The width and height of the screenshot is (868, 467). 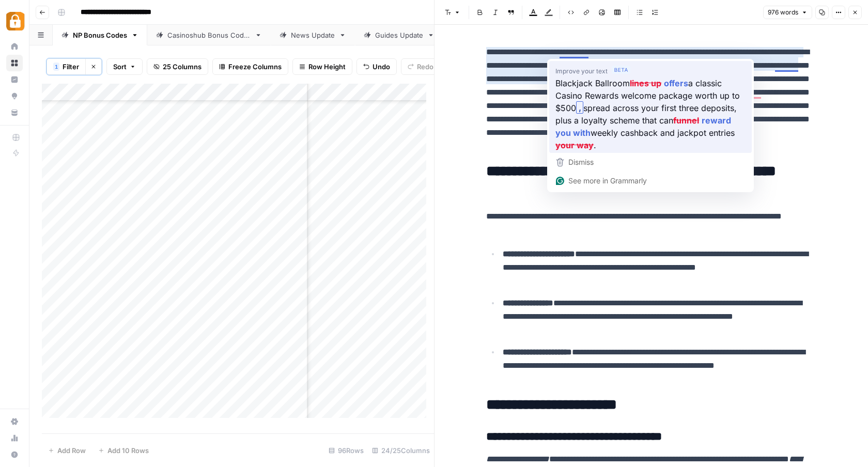 I want to click on div: 1, so click(x=57, y=67).